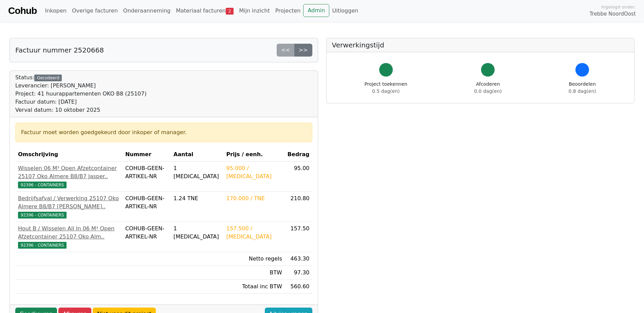 This screenshot has width=644, height=313. I want to click on div: 170.000 / TNE, so click(254, 199).